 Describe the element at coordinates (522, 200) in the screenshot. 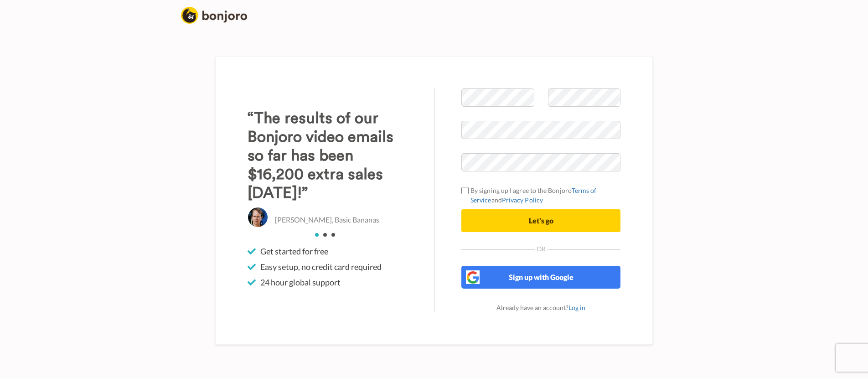

I see `a: Privacy Policy` at that location.